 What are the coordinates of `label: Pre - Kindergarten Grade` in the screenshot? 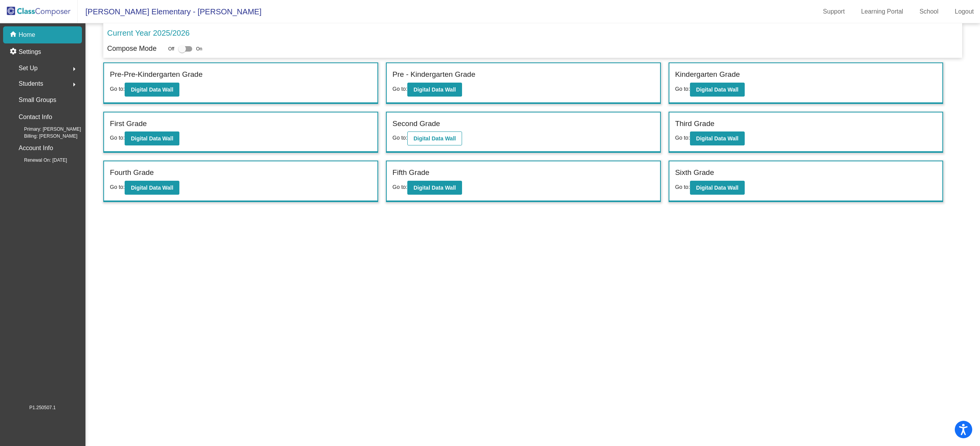 It's located at (434, 75).